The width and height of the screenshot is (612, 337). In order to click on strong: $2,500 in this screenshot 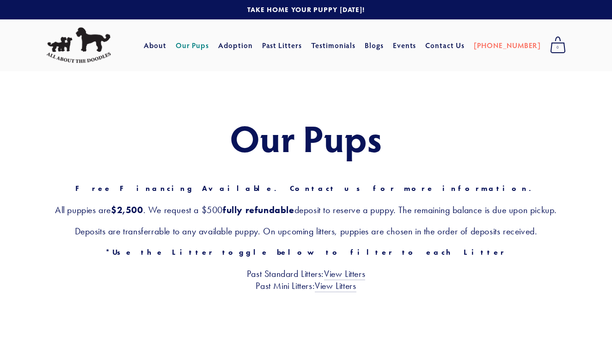, I will do `click(127, 210)`.